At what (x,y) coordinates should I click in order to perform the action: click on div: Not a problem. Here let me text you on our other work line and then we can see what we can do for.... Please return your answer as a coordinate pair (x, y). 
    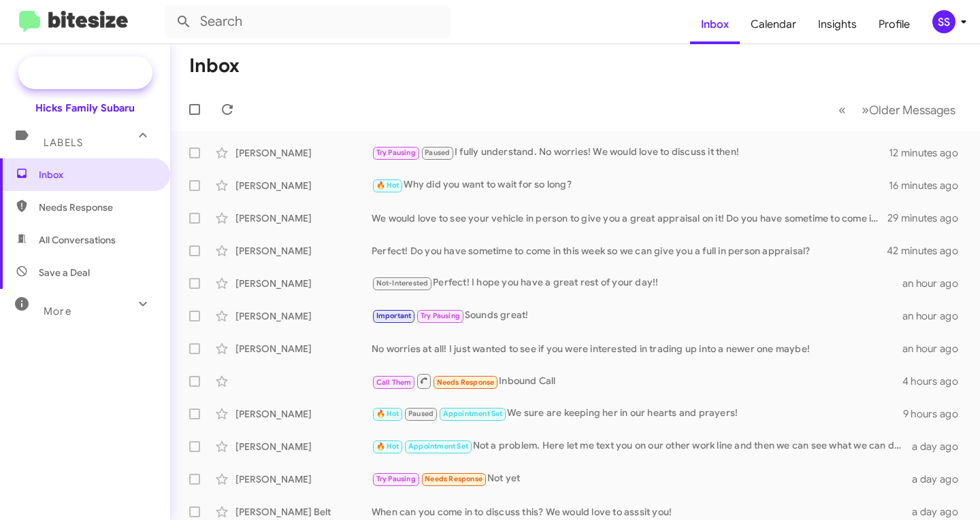
    Looking at the image, I should click on (640, 446).